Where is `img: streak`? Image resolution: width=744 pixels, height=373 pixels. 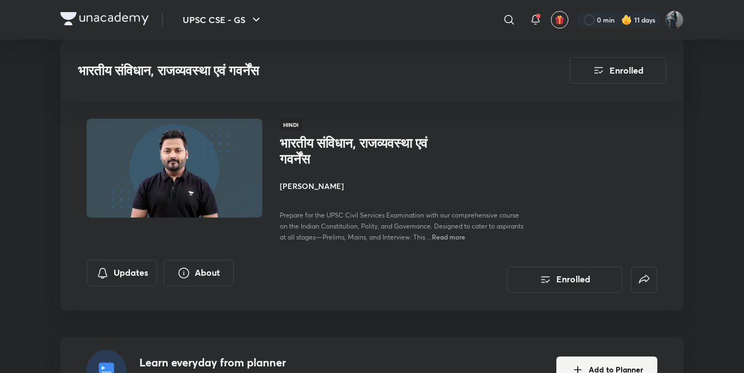
img: streak is located at coordinates (627, 20).